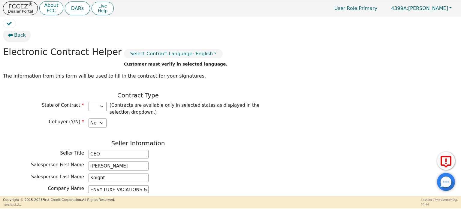 This screenshot has height=209, width=461. I want to click on span: Help, so click(103, 11).